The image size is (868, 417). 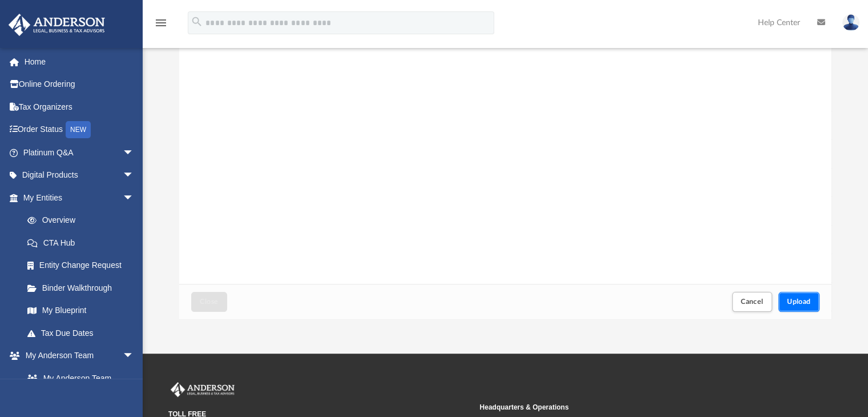 I want to click on button: Cancel, so click(x=752, y=301).